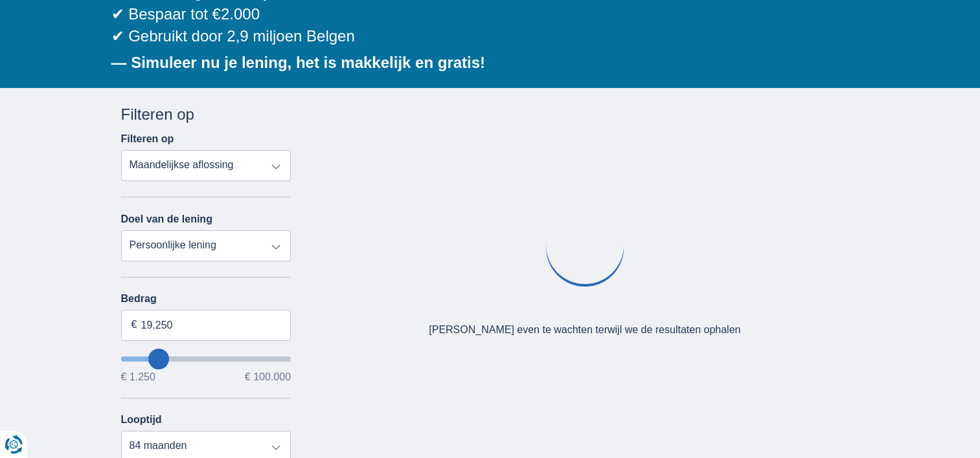  Describe the element at coordinates (206, 115) in the screenshot. I see `div: Filteren op` at that location.